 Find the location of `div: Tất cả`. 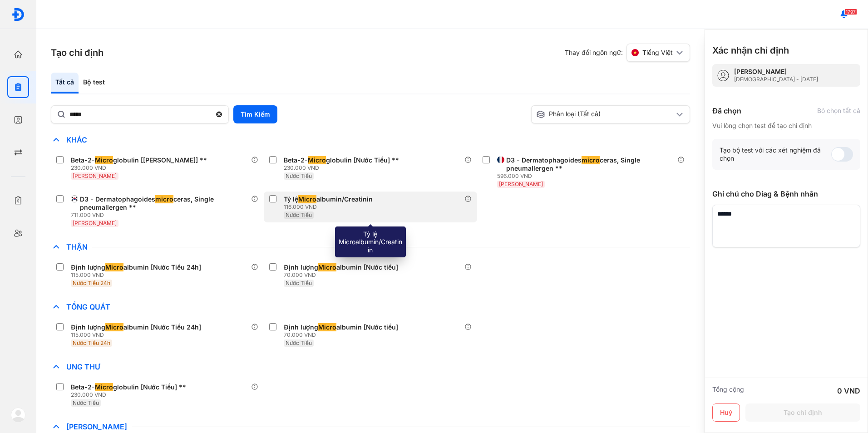

div: Tất cả is located at coordinates (65, 83).